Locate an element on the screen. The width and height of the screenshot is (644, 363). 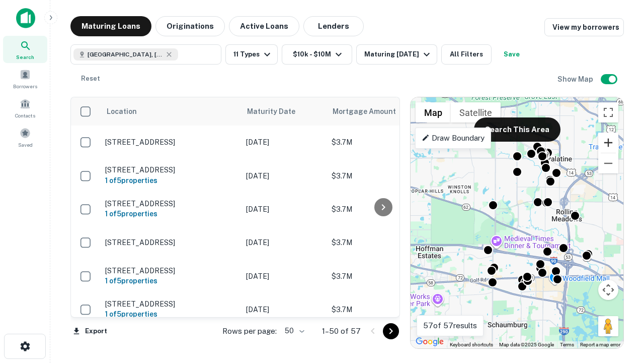
th: Location is located at coordinates (171, 111).